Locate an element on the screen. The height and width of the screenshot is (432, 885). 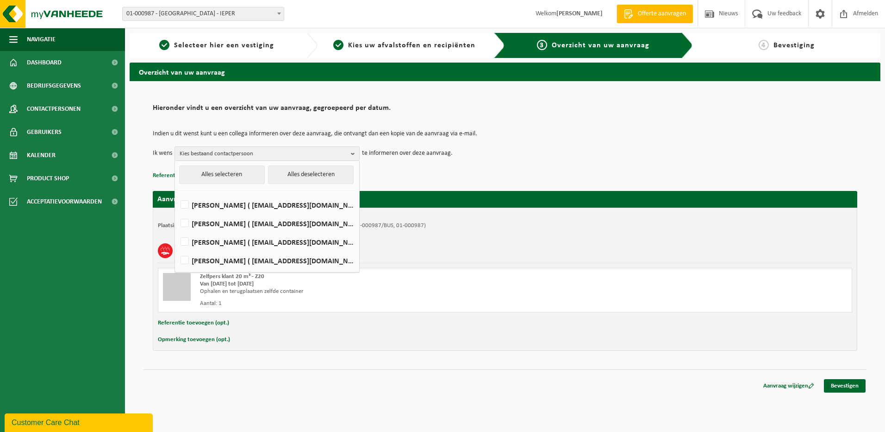
div: Customer Care Chat is located at coordinates (74, 11).